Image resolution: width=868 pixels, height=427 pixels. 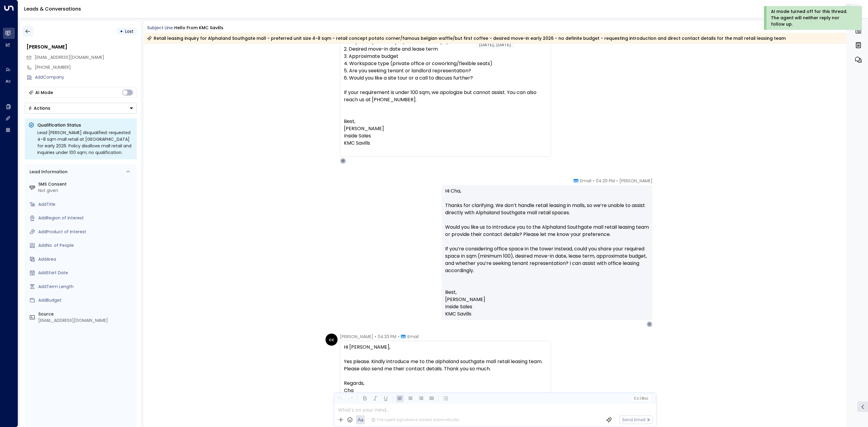 I want to click on button: Cc|Bcc, so click(x=641, y=398).